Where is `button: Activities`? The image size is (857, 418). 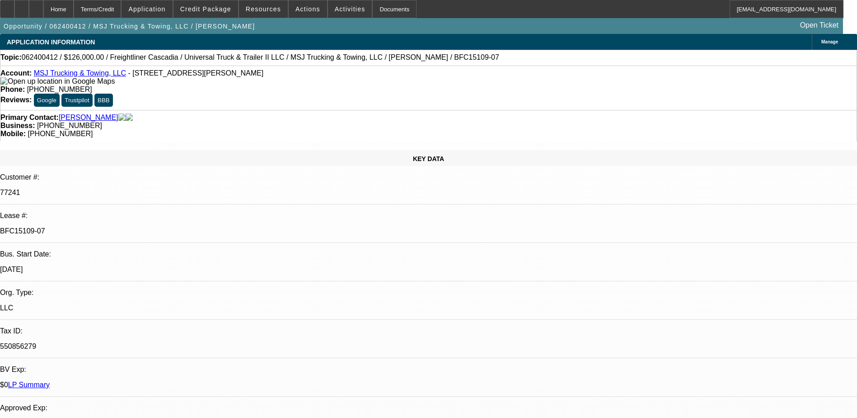
button: Activities is located at coordinates (350, 9).